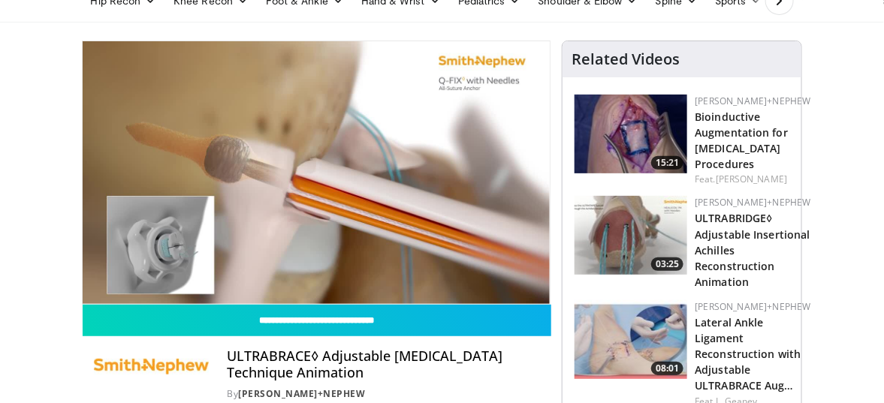  Describe the element at coordinates (631, 339) in the screenshot. I see `a: 08:01` at that location.